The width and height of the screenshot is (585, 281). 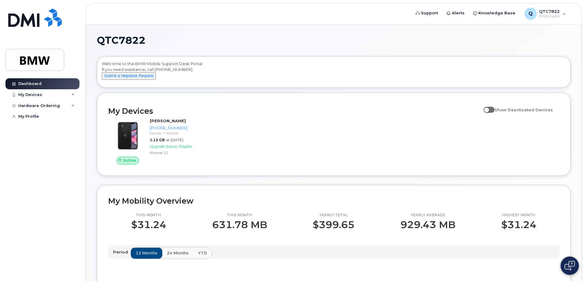 What do you see at coordinates (524, 110) in the screenshot?
I see `span: Show Deactivated Devices` at bounding box center [524, 110].